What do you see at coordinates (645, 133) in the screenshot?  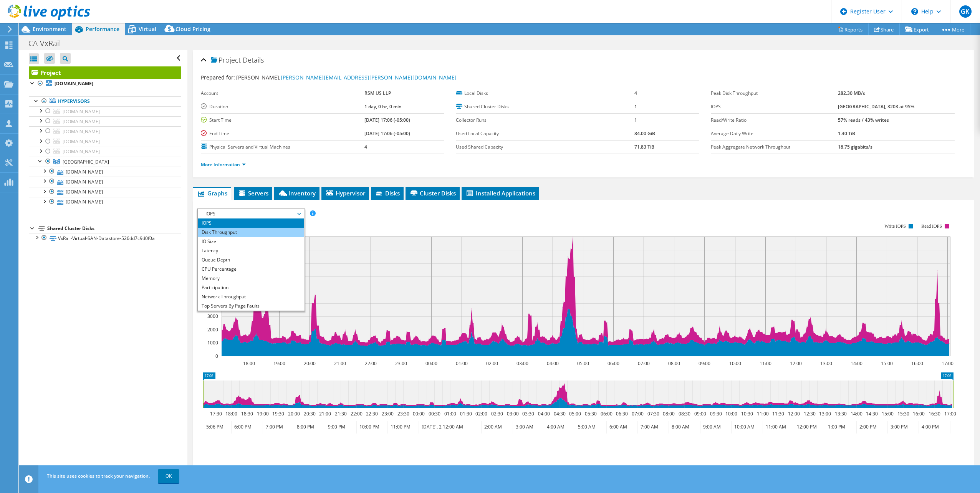 I see `b: 84.00 GiB` at bounding box center [645, 133].